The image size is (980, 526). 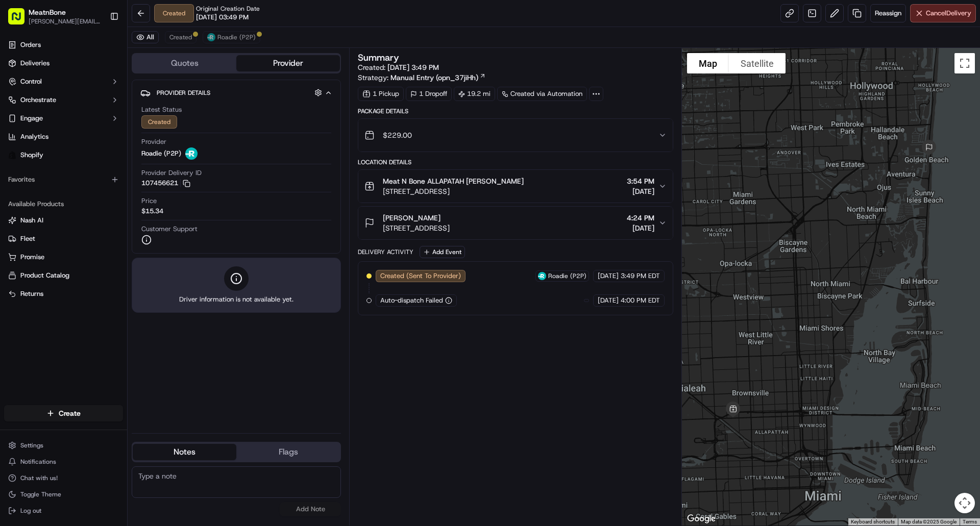 What do you see at coordinates (873, 522) in the screenshot?
I see `button: Keyboard shortcuts` at bounding box center [873, 522].